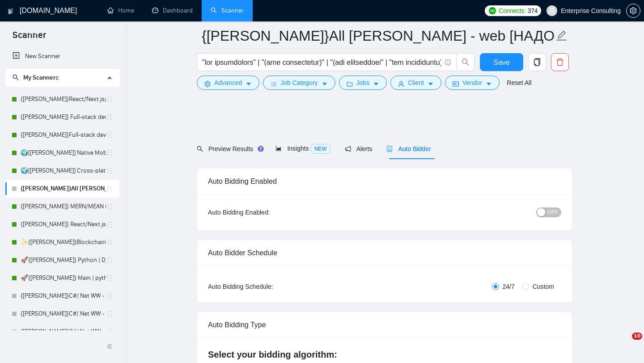 This screenshot has height=363, width=644. What do you see at coordinates (320, 149) in the screenshot?
I see `span: NEW` at bounding box center [320, 149].